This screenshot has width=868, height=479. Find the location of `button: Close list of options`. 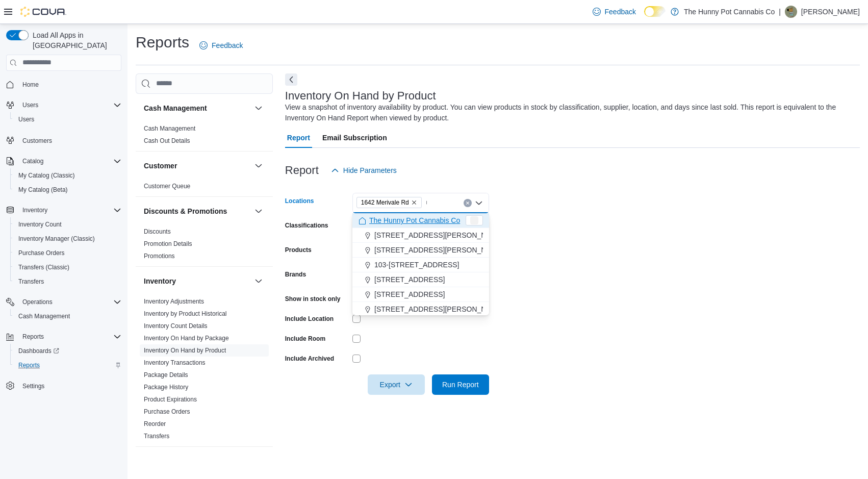

button: Close list of options is located at coordinates (479, 203).